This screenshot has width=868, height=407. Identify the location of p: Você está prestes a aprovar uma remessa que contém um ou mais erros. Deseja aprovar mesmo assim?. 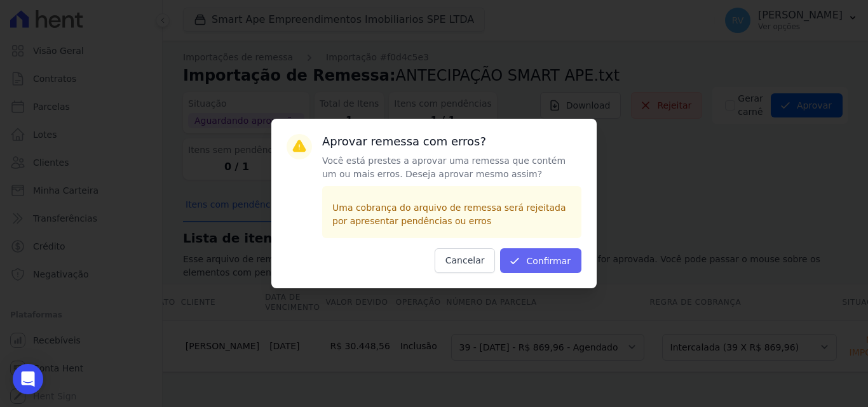
(452, 168).